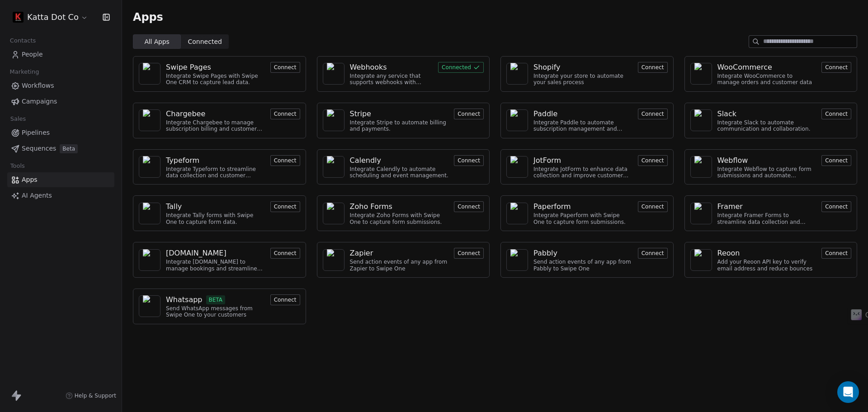 The width and height of the screenshot is (868, 412). What do you see at coordinates (583, 172) in the screenshot?
I see `div: Integrate JotForm to enhance data collection and improve customer engagement.` at bounding box center [583, 172].